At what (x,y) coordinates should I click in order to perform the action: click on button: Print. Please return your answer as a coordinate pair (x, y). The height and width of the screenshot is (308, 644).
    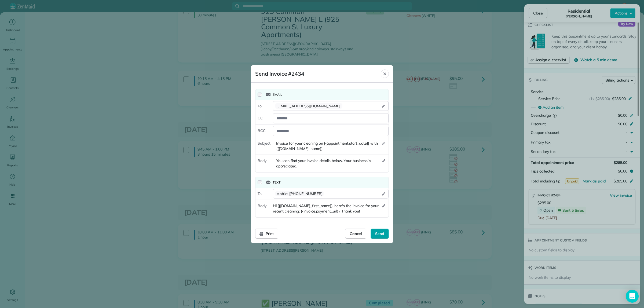
    Looking at the image, I should click on (267, 234).